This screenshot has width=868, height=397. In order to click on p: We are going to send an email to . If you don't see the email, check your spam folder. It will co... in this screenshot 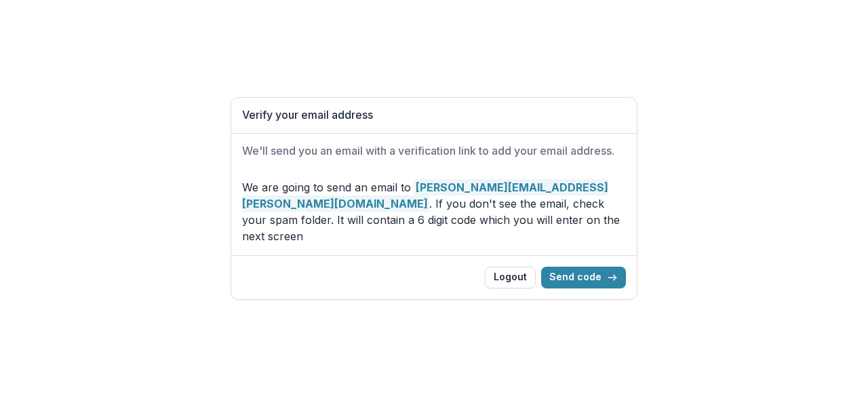, I will do `click(434, 212)`.